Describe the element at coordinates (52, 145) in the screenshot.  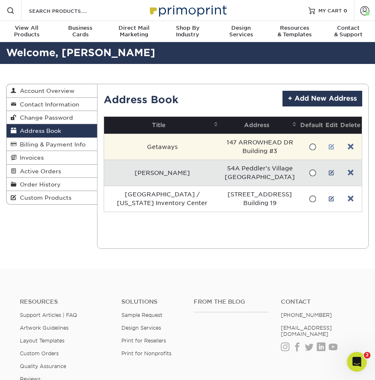
I see `a: Billing & Payment Info` at that location.